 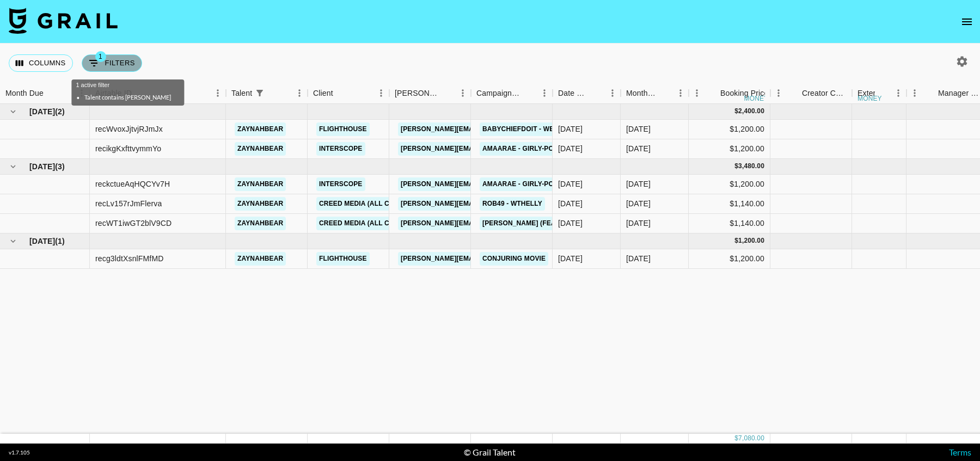 I want to click on div: 29/07/2025, so click(x=570, y=149).